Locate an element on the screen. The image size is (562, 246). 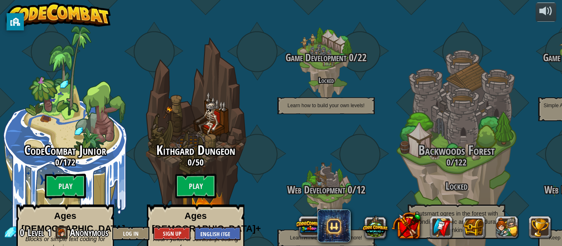
span: CodeCombat Junior is located at coordinates (65, 150).